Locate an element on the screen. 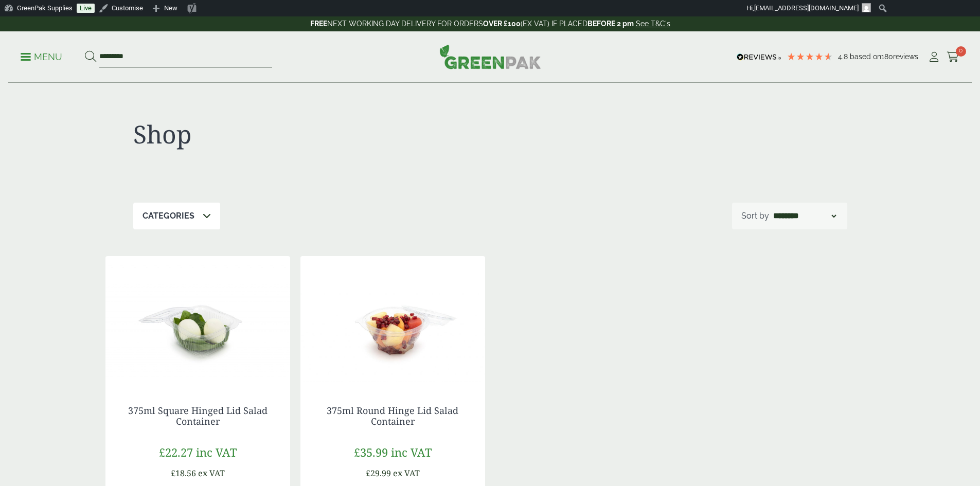 Image resolution: width=980 pixels, height=486 pixels. span: 0 is located at coordinates (961, 52).